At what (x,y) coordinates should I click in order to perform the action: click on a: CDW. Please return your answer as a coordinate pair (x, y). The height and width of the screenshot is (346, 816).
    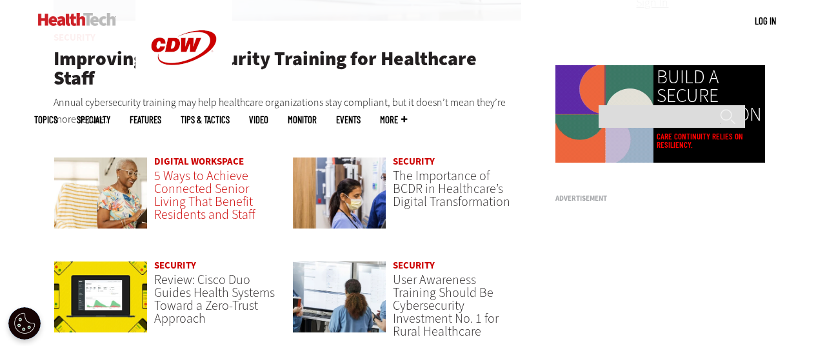
    Looking at the image, I should click on (184, 92).